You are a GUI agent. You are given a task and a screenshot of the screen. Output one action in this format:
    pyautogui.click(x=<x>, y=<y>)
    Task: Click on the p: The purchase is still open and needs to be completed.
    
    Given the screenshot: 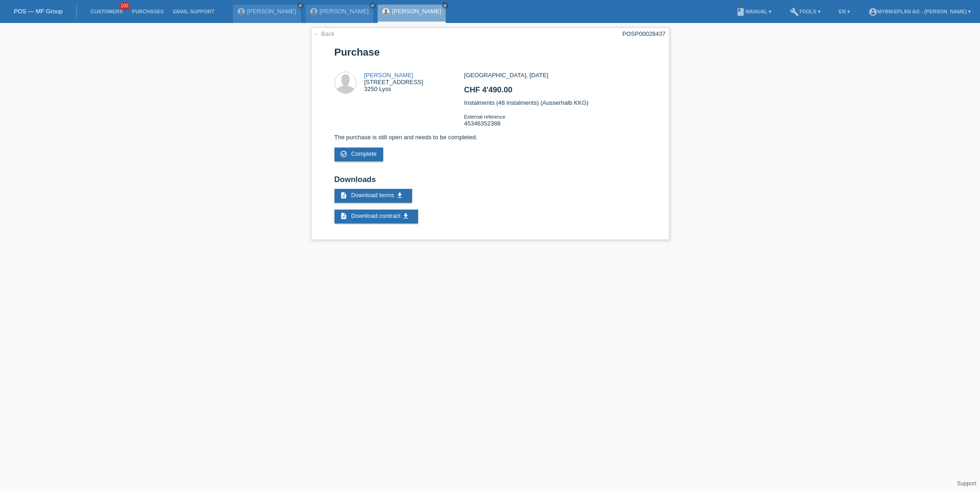 What is the action you would take?
    pyautogui.click(x=490, y=137)
    